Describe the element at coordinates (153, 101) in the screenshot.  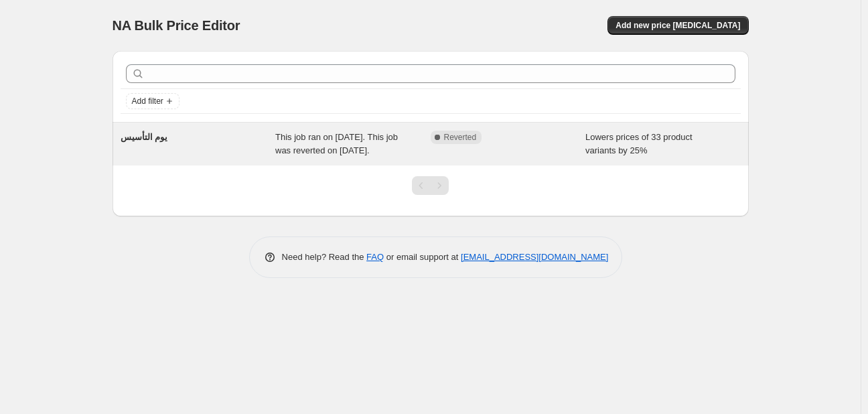
I see `button: Add filter` at that location.